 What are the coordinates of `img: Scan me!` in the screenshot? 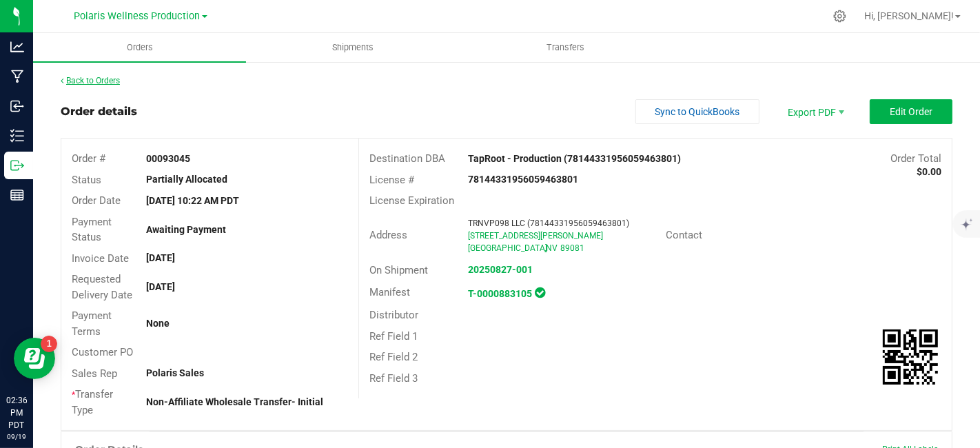 It's located at (911, 357).